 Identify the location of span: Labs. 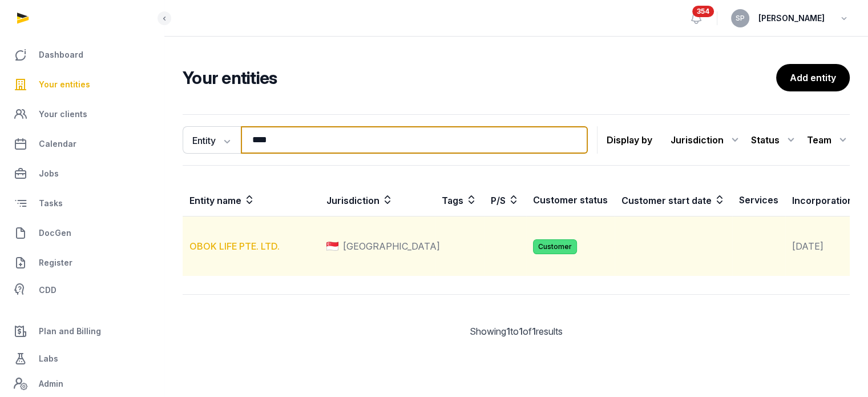
(49, 358).